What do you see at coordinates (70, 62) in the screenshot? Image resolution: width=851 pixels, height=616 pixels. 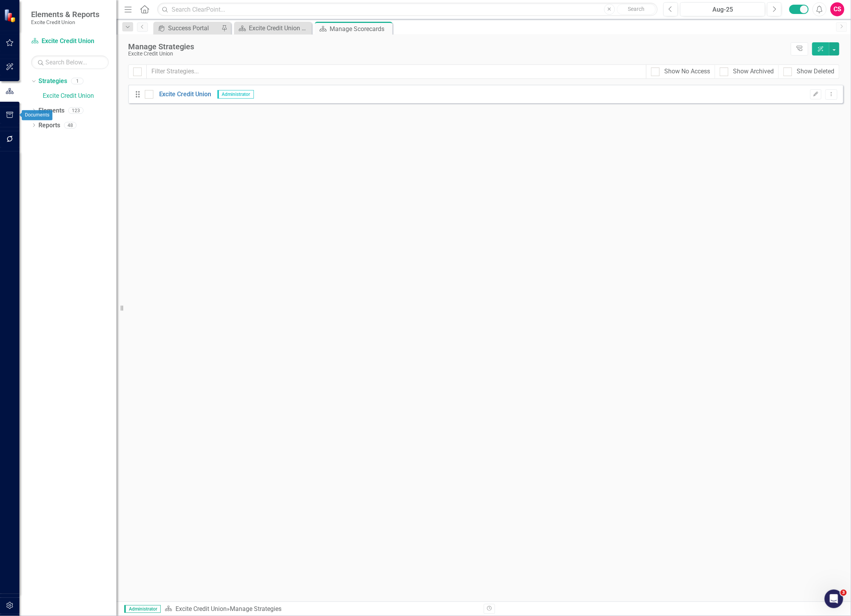 I see `input: Search Below...` at bounding box center [70, 62].